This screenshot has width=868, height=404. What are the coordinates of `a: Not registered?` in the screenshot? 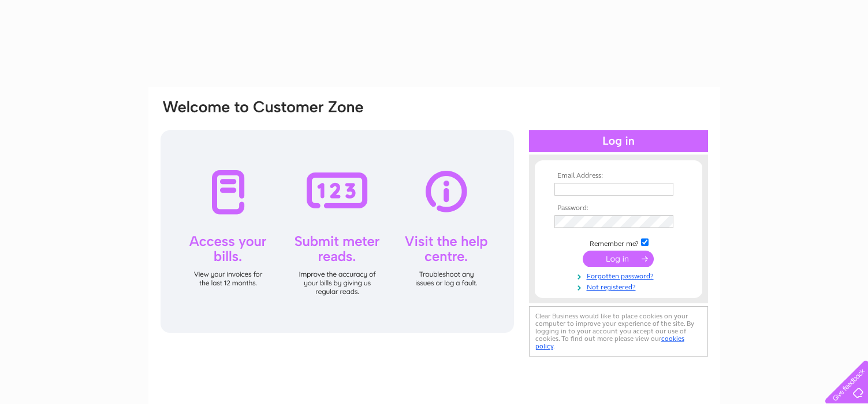 It's located at (620, 286).